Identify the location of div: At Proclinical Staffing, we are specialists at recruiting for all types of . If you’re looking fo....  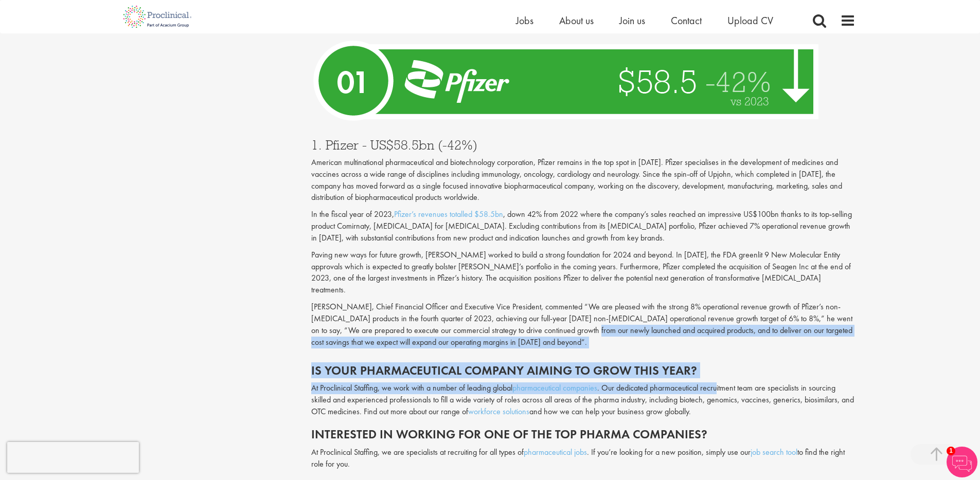
(583, 459).